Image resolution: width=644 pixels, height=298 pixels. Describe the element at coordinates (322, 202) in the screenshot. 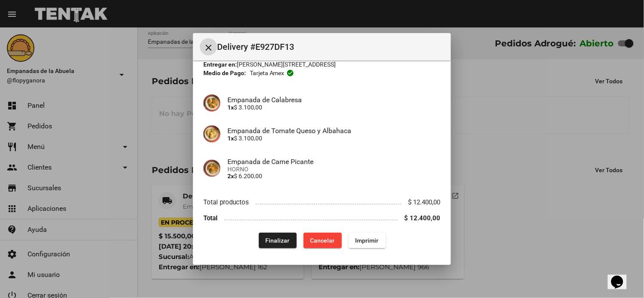

I see `li: Total productos $ 12.400,00` at that location.